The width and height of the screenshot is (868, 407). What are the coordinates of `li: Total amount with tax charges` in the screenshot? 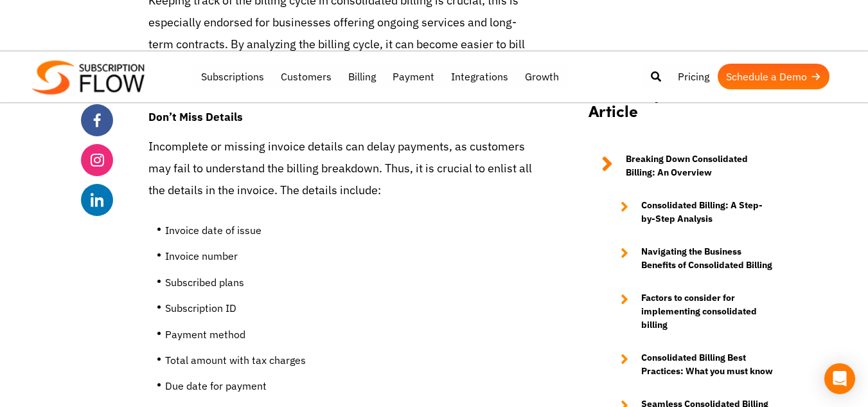 It's located at (351, 363).